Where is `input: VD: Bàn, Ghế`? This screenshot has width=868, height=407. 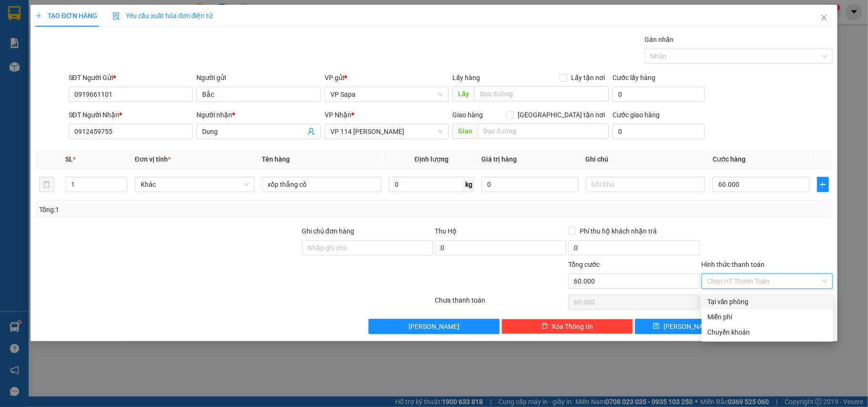
input: VD: Bàn, Ghế is located at coordinates (322, 184).